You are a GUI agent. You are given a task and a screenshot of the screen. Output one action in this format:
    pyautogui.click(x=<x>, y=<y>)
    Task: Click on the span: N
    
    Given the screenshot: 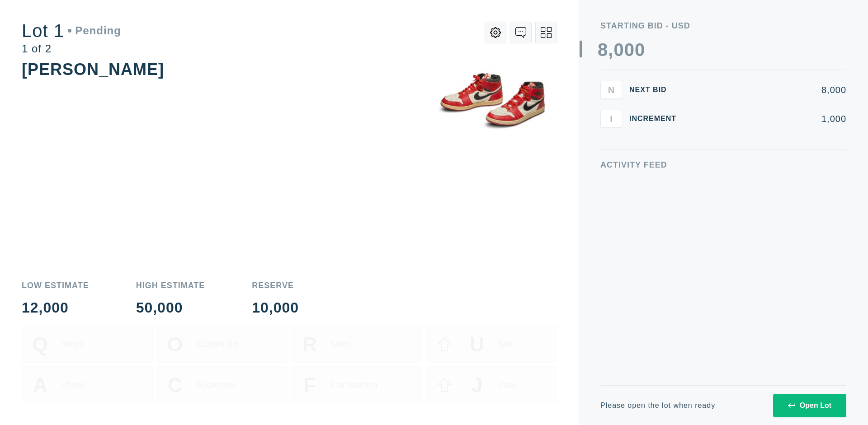 What is the action you would take?
    pyautogui.click(x=611, y=90)
    